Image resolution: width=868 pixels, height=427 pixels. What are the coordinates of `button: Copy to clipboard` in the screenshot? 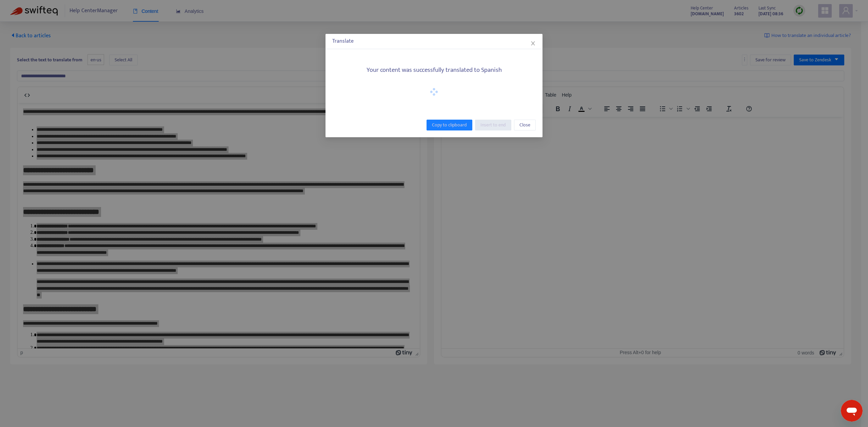 It's located at (449, 125).